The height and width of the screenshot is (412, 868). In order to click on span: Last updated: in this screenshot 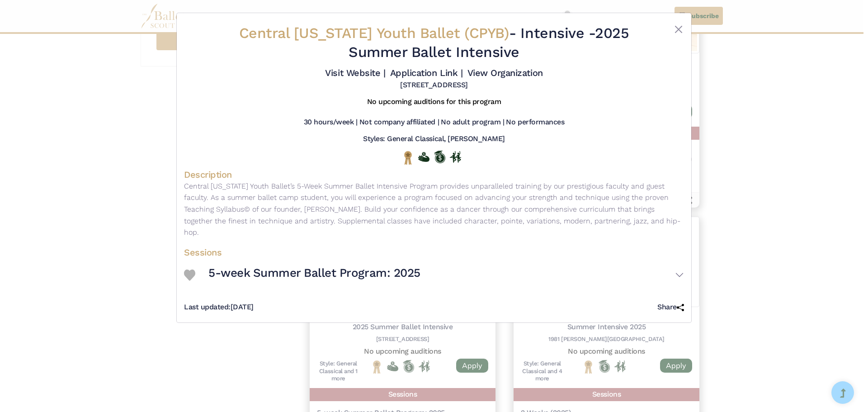, I will do `click(207, 307)`.